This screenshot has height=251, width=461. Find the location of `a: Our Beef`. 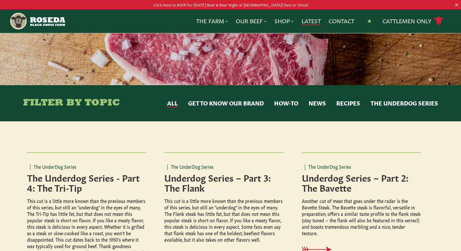

a: Our Beef is located at coordinates (251, 21).